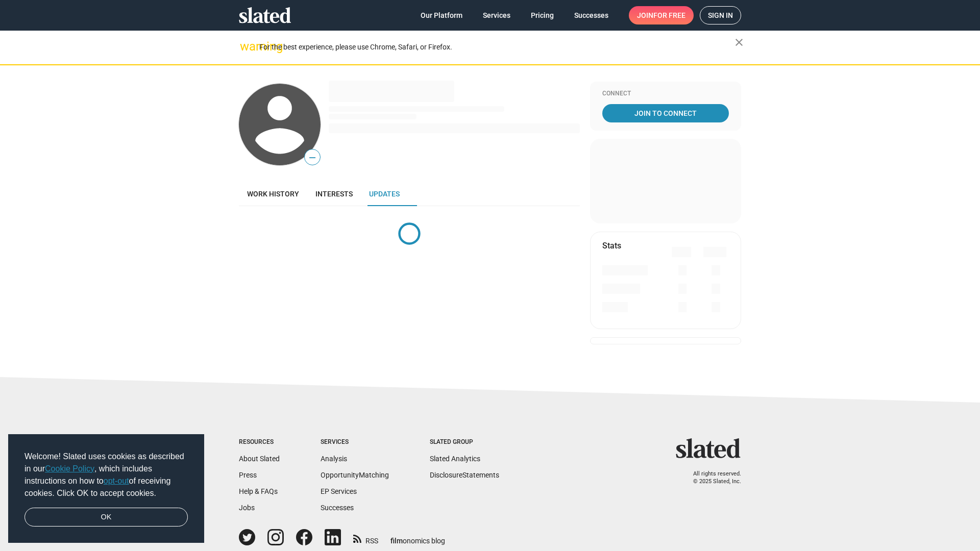 Image resolution: width=980 pixels, height=551 pixels. Describe the element at coordinates (417, 537) in the screenshot. I see `a: filmonomics blog` at that location.